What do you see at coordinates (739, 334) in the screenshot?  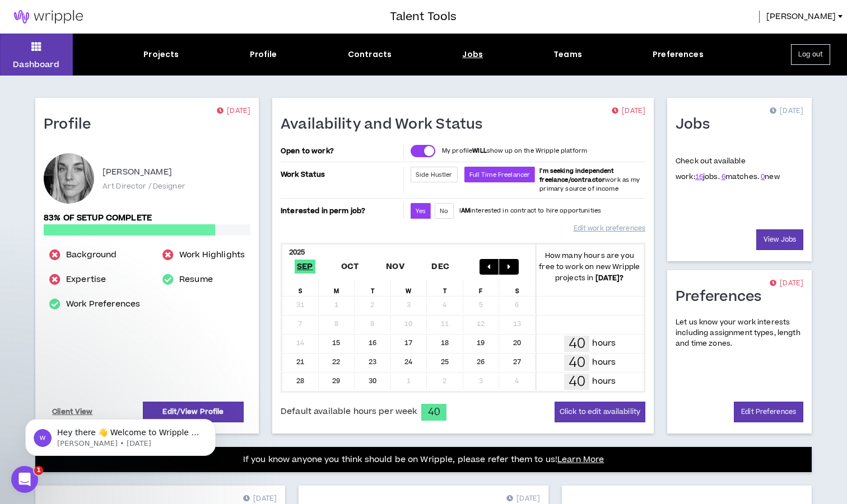 I see `p: Let us know your work interests including assignment types, length and time zones.` at bounding box center [739, 334].